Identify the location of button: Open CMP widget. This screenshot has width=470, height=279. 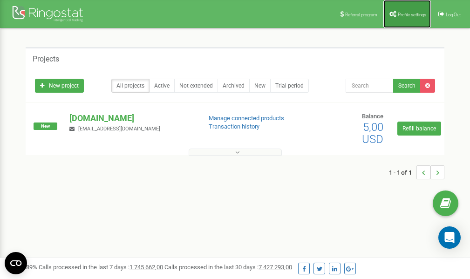
(16, 263).